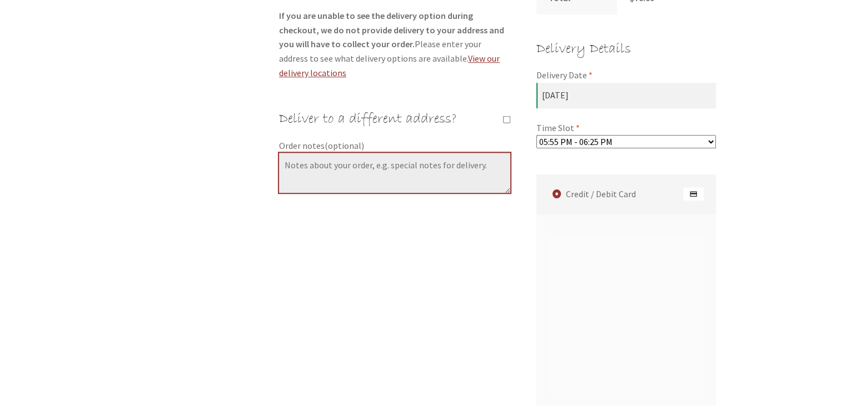 This screenshot has height=410, width=841. What do you see at coordinates (394, 146) in the screenshot?
I see `label: Order notes` at bounding box center [394, 146].